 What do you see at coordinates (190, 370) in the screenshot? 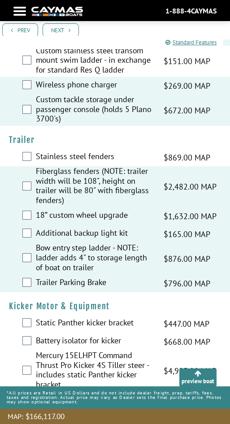
I see `span: $4,985.00 MAP` at bounding box center [190, 370].